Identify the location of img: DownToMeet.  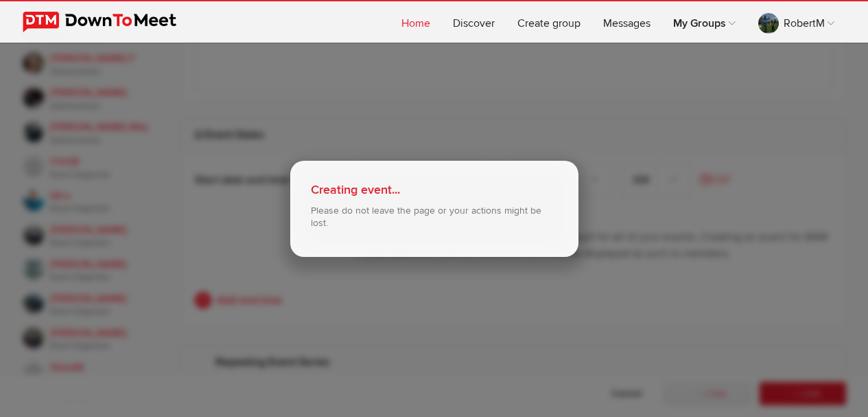
(110, 22).